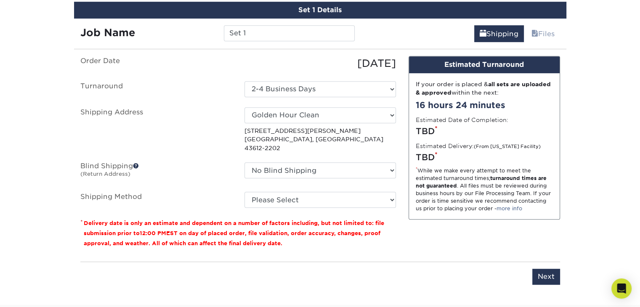 The image size is (640, 307). What do you see at coordinates (478, 146) in the screenshot?
I see `label: Estimated Delivery:` at bounding box center [478, 146].